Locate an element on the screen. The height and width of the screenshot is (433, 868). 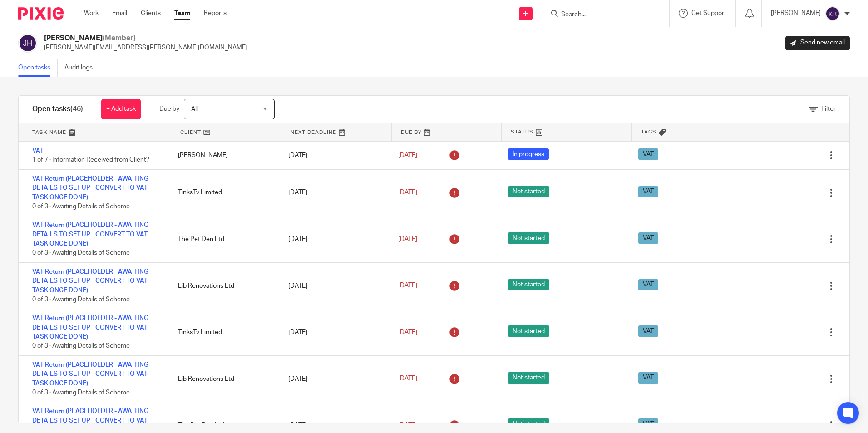
a: Send new email is located at coordinates (818, 43).